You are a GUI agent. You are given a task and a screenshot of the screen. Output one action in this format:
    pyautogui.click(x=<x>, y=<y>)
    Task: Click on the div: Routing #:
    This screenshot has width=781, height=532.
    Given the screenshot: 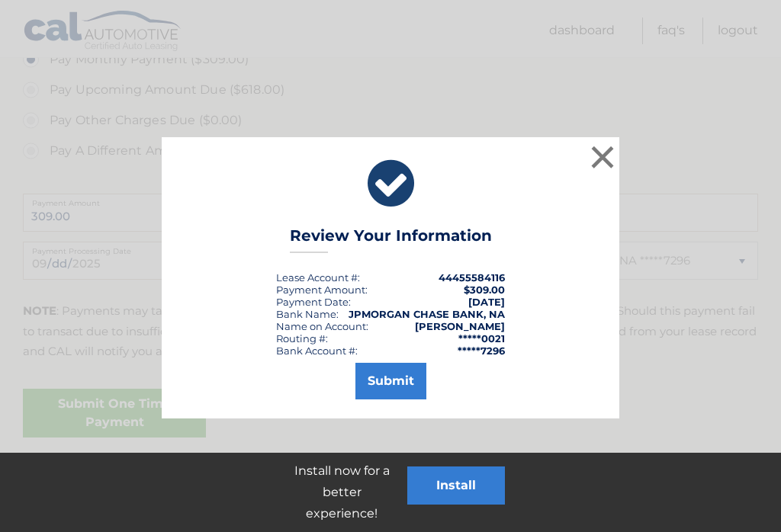 What is the action you would take?
    pyautogui.click(x=302, y=338)
    